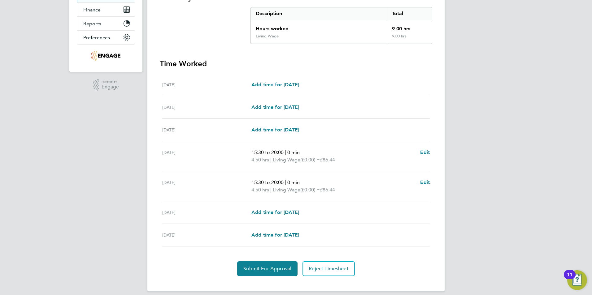 This screenshot has height=295, width=592. I want to click on span: Reports, so click(92, 24).